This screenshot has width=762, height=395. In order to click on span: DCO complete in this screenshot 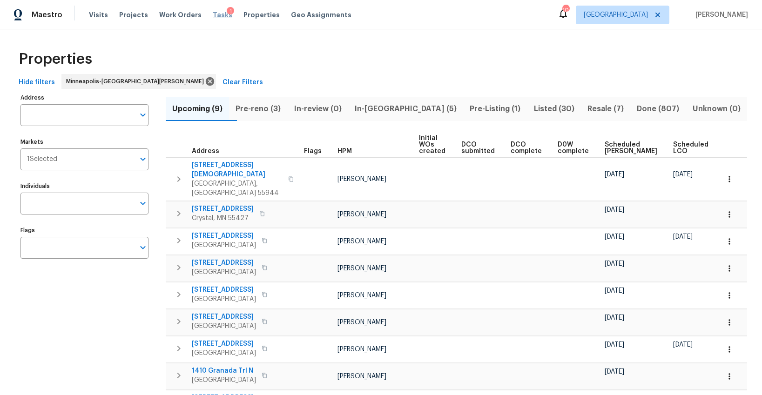, I will do `click(526, 148)`.